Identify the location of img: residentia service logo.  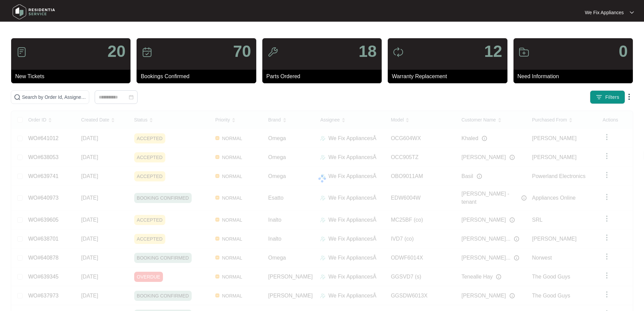
(34, 12).